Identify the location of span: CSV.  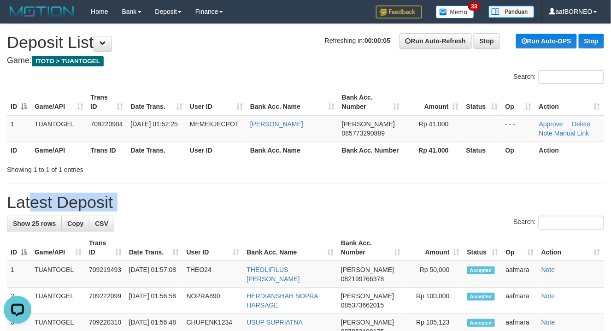
(101, 223).